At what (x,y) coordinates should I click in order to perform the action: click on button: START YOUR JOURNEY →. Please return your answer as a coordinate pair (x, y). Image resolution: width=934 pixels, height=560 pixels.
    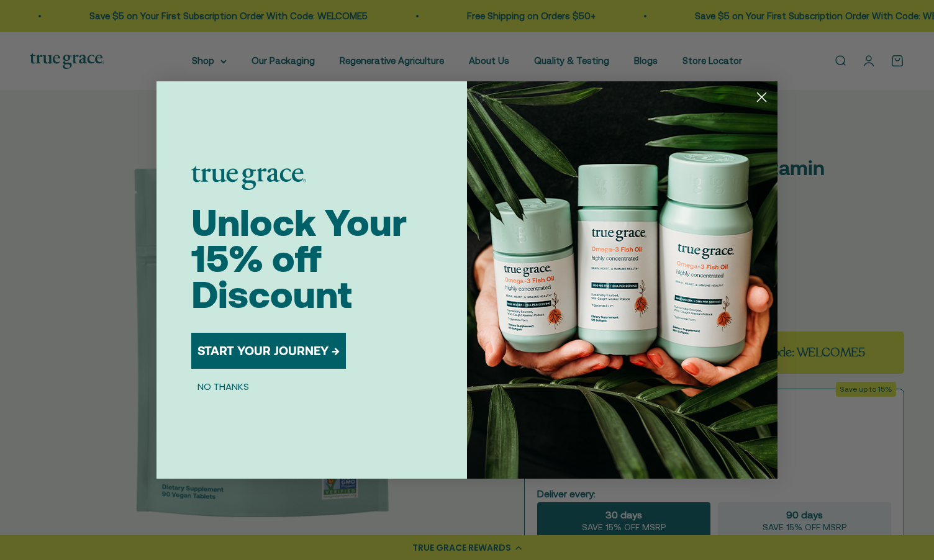
    Looking at the image, I should click on (268, 351).